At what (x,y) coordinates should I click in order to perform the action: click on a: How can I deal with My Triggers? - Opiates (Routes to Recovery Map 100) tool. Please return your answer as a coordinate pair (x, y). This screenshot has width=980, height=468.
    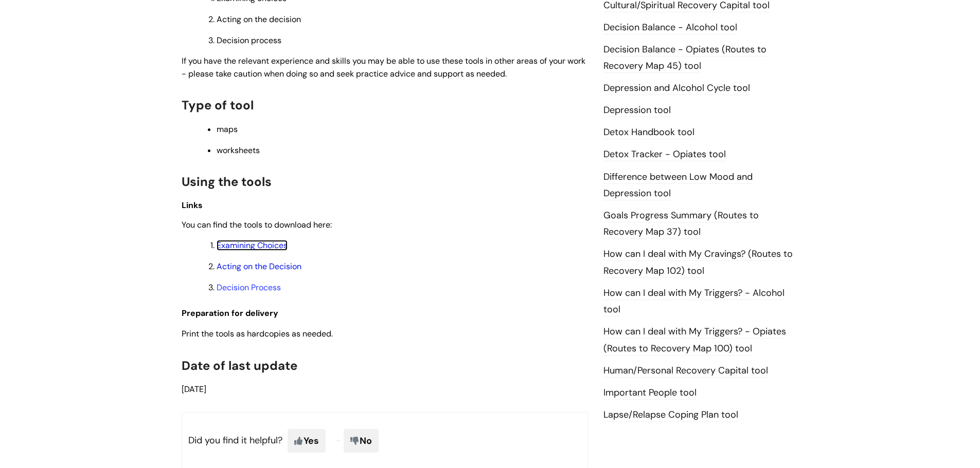
    Looking at the image, I should click on (694, 340).